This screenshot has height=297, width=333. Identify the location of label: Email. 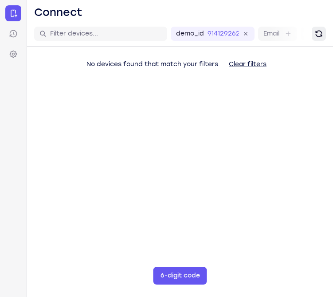
(272, 34).